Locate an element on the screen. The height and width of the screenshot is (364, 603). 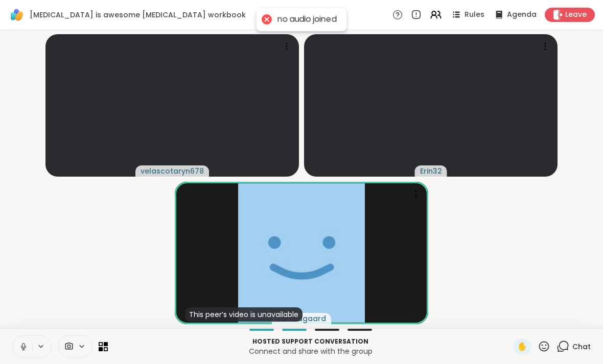
span: Agenda is located at coordinates (523, 15).